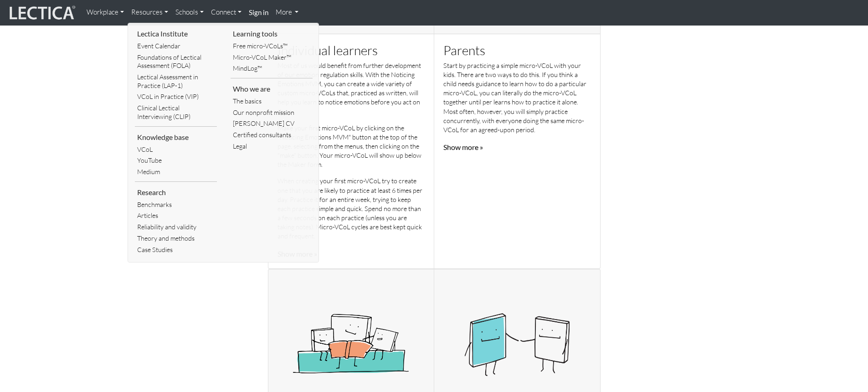 This screenshot has width=868, height=392. Describe the element at coordinates (272, 101) in the screenshot. I see `a: The basics` at that location.